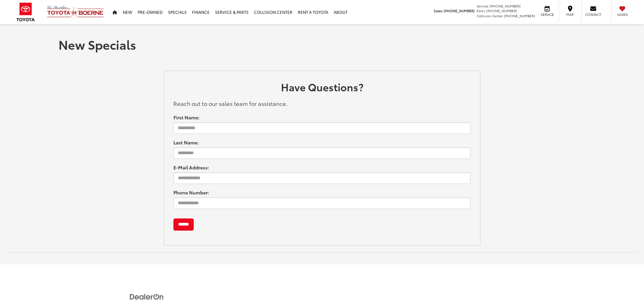 This screenshot has width=644, height=303. I want to click on h2: Have Questions?, so click(322, 88).